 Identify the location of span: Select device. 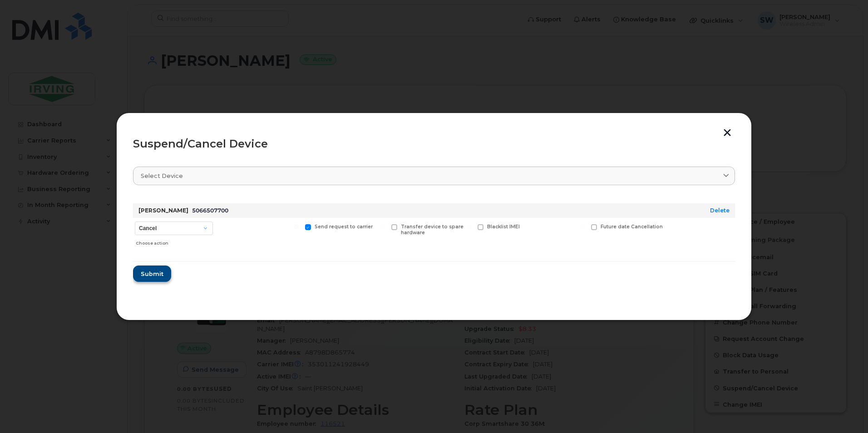
(162, 176).